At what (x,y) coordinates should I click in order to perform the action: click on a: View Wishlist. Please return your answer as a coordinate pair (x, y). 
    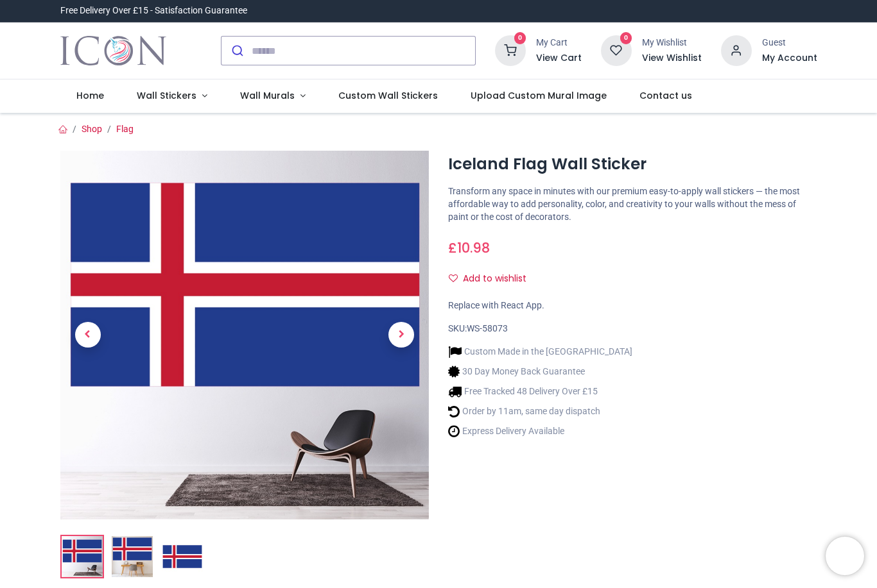
    Looking at the image, I should click on (671, 58).